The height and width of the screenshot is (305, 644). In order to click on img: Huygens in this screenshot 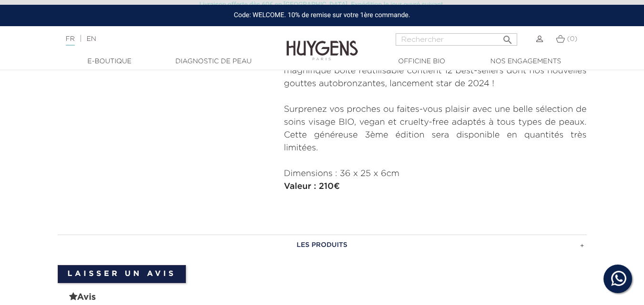, I will do `click(323, 43)`.